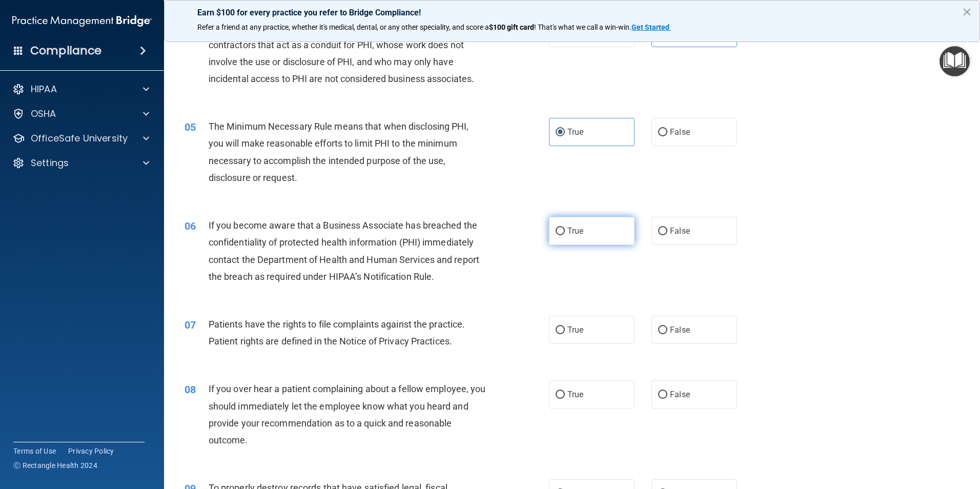  I want to click on p: OSHA, so click(43, 114).